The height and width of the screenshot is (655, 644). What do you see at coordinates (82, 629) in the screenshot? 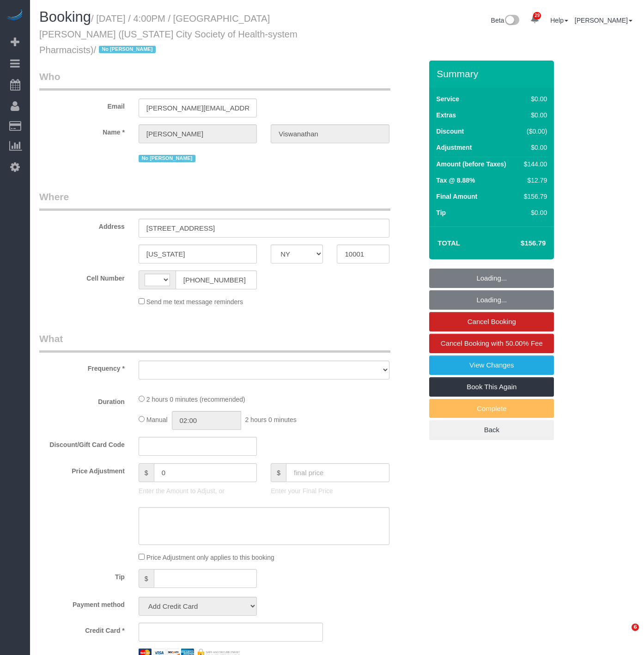
I see `label: Credit Card *` at bounding box center [82, 629].